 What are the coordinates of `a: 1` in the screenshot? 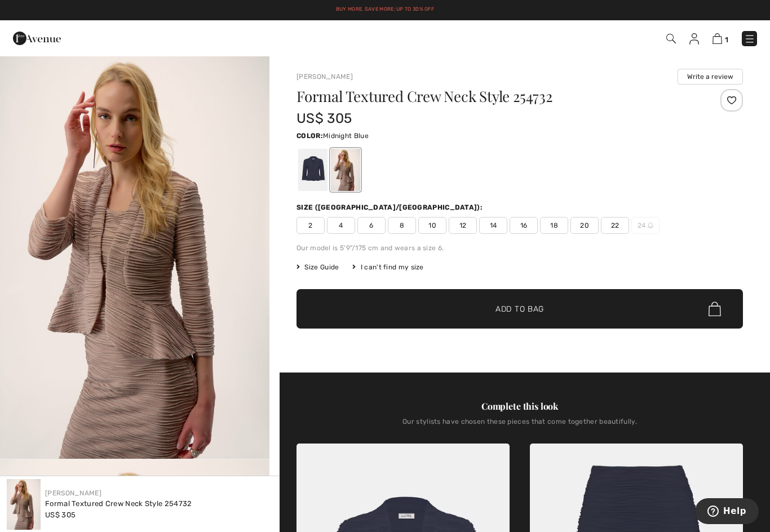 It's located at (720, 38).